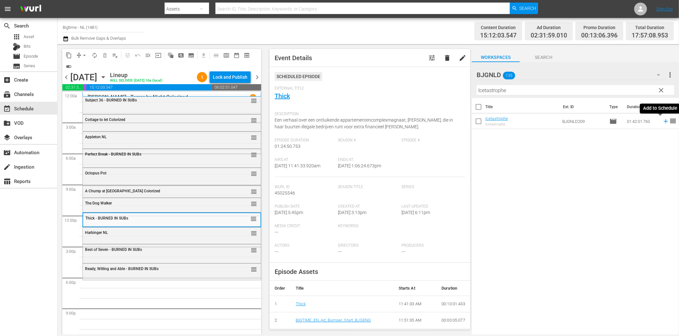 The height and width of the screenshot is (336, 679). Describe the element at coordinates (17, 66) in the screenshot. I see `span: subtitles` at that location.